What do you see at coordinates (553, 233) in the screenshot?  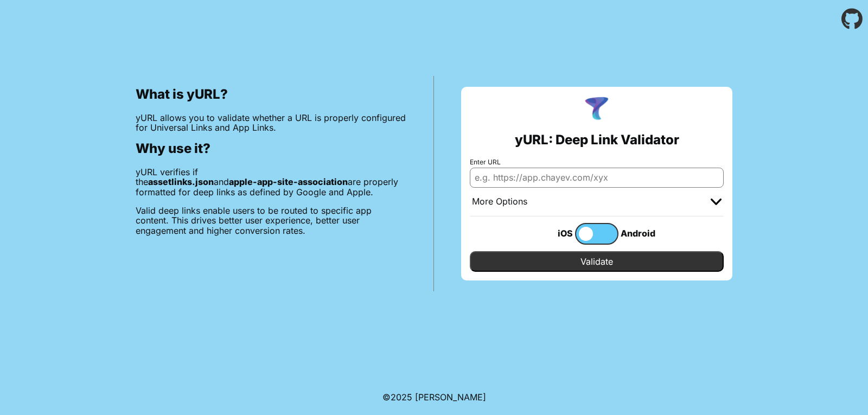 I see `div: iOS` at bounding box center [553, 233].